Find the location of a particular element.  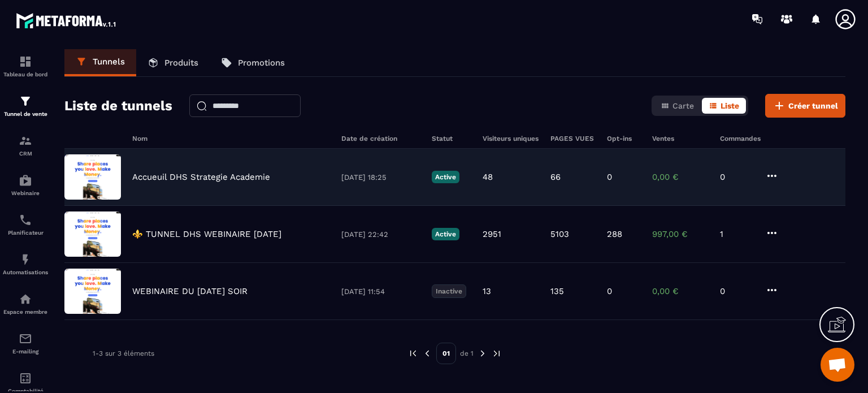

p: 01 is located at coordinates (446, 354).